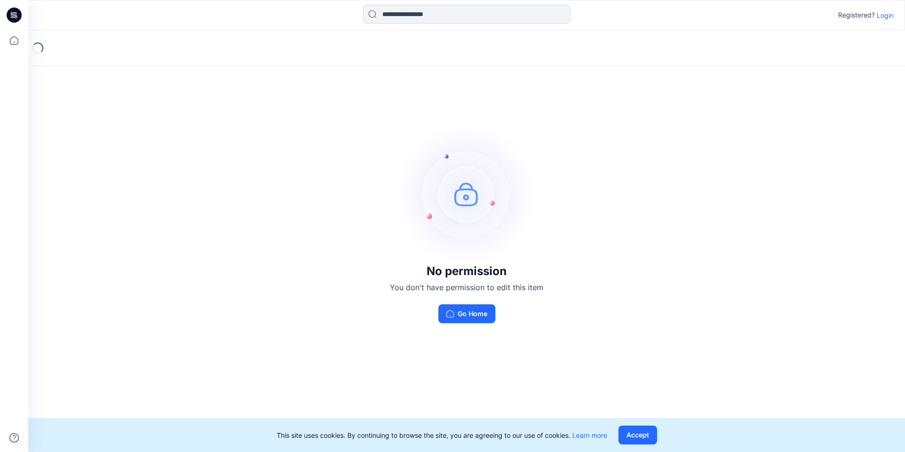  I want to click on h3: No permission, so click(467, 271).